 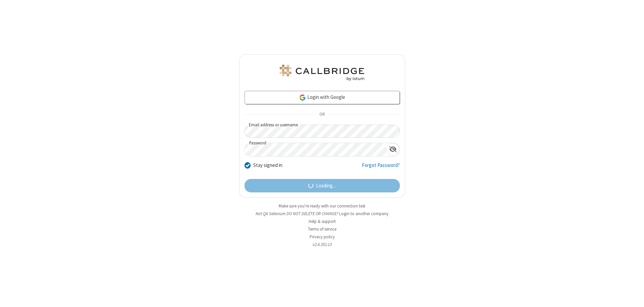 I want to click on li: v2.6.352.13, so click(x=322, y=244).